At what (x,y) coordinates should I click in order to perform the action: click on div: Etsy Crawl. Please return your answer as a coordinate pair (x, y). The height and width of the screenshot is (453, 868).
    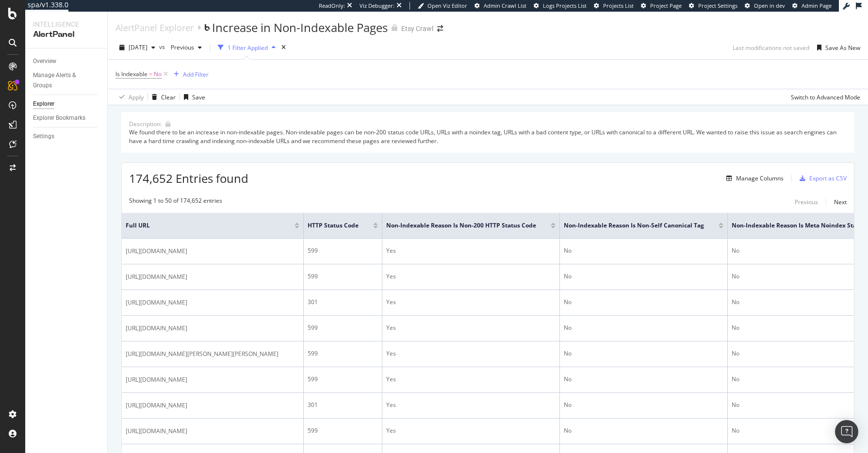
    Looking at the image, I should click on (417, 29).